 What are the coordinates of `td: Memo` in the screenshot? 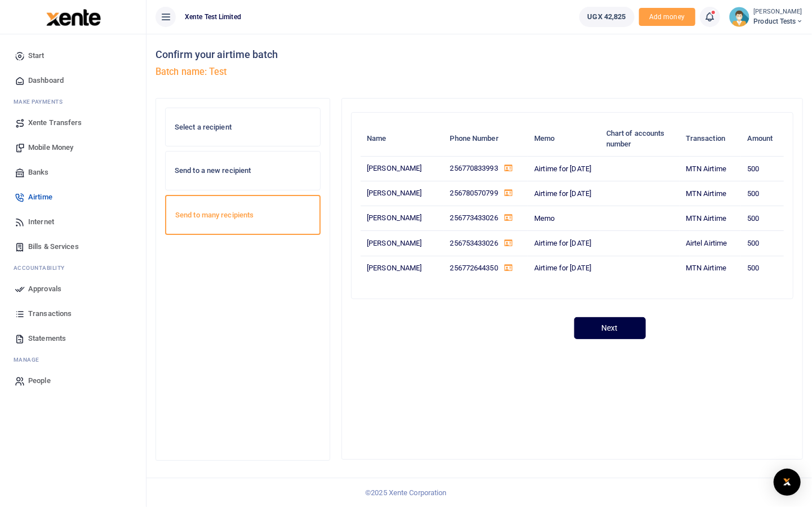 It's located at (564, 219).